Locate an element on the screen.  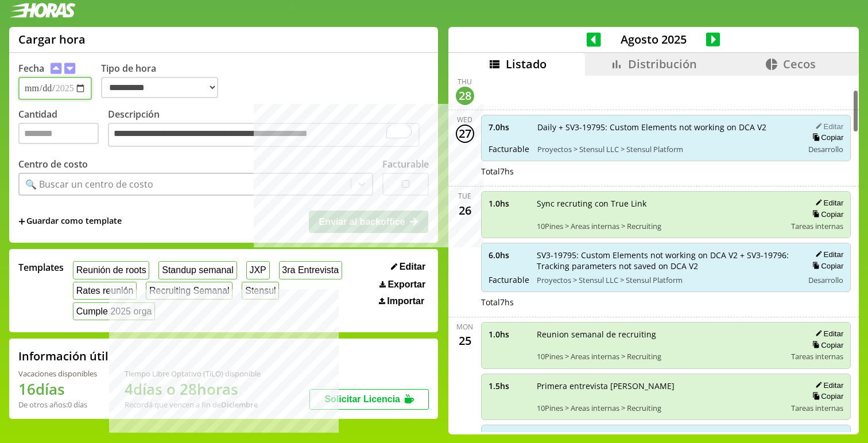
span: Agosto 2025 is located at coordinates (653, 39).